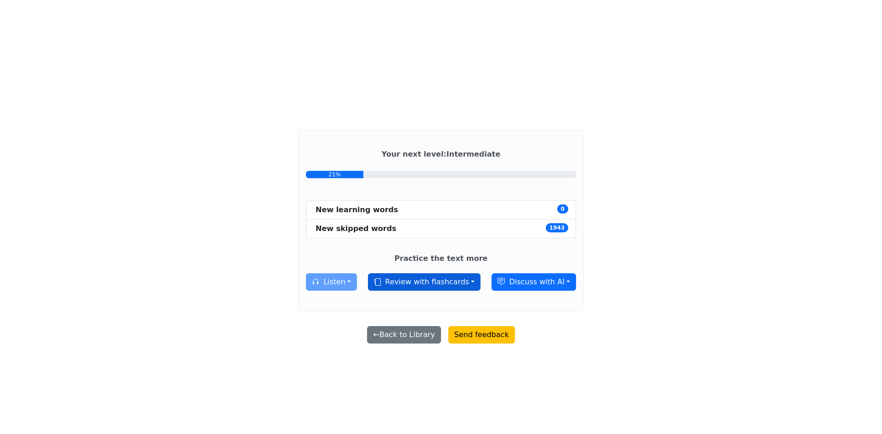 Image resolution: width=882 pixels, height=434 pixels. I want to click on button: Review with flashcards, so click(424, 282).